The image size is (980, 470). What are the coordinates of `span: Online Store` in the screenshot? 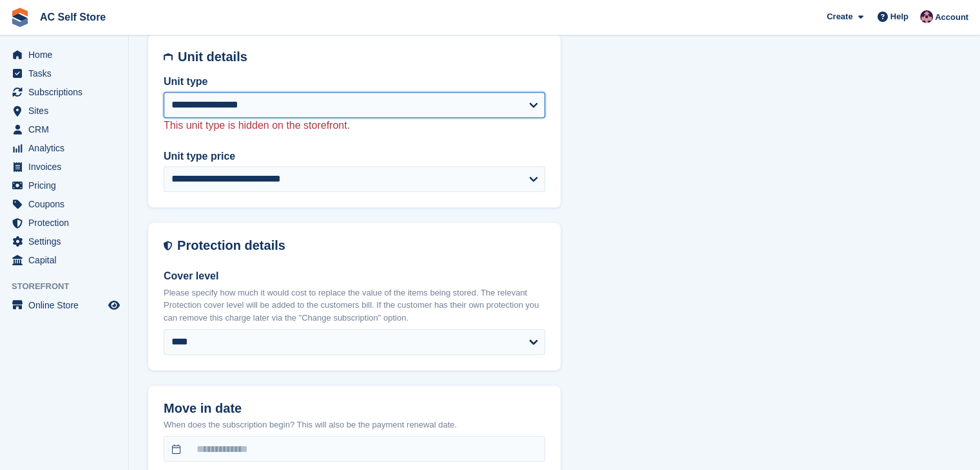 It's located at (67, 305).